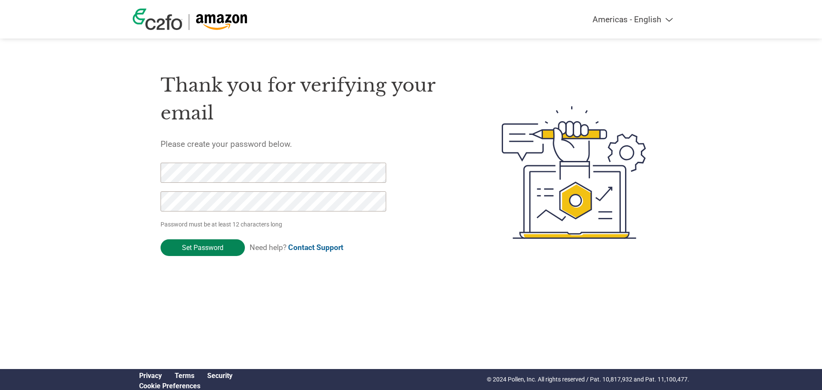 The width and height of the screenshot is (822, 390). Describe the element at coordinates (296, 248) in the screenshot. I see `span: Need help?` at that location.